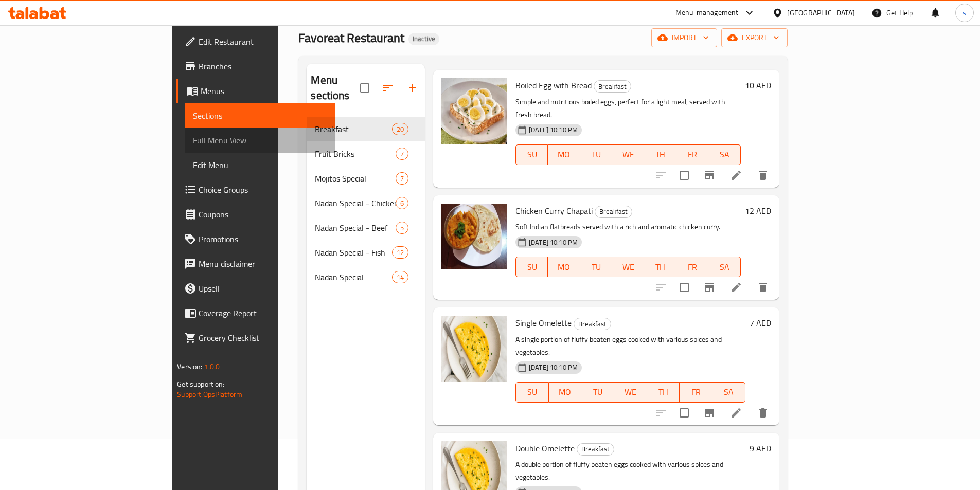 This screenshot has width=980, height=490. I want to click on a: Menus, so click(256, 91).